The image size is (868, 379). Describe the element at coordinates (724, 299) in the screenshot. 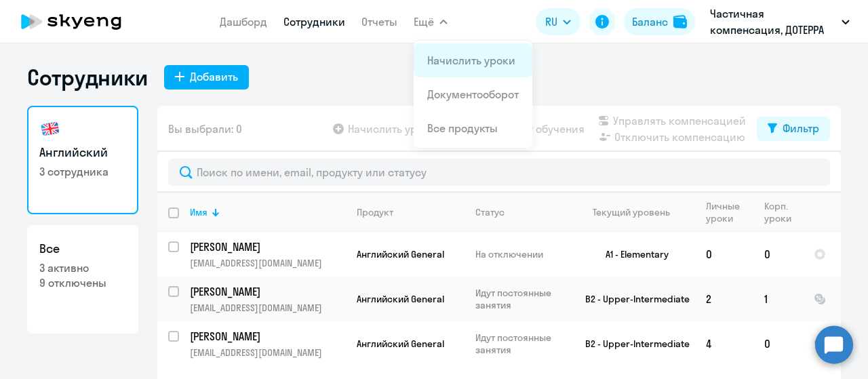

I see `td: 2` at that location.